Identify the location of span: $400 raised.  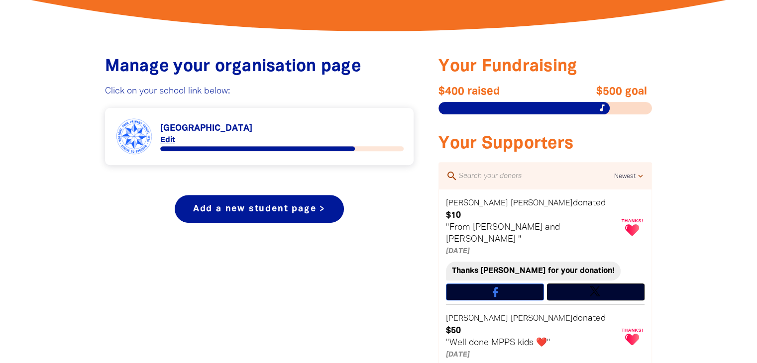
(492, 92).